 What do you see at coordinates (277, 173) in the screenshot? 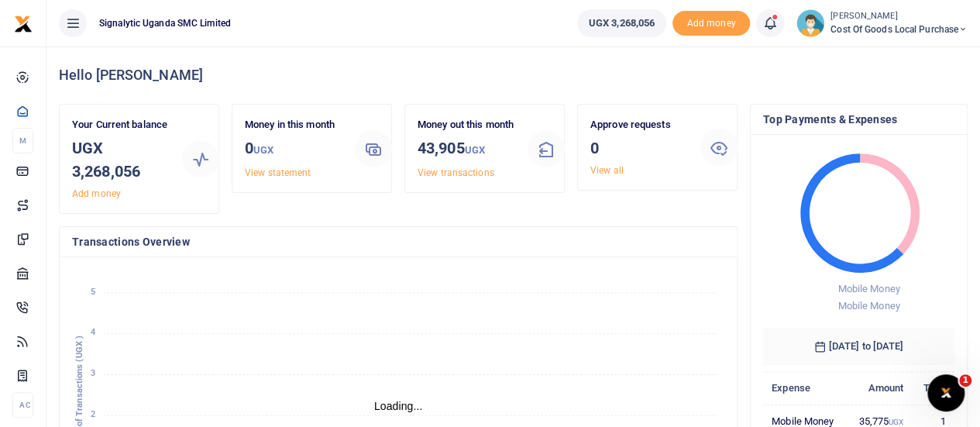
I see `a: View statement` at bounding box center [277, 173].